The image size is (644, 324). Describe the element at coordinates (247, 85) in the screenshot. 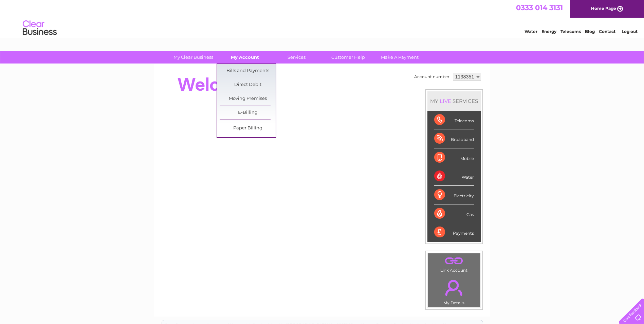

I see `a: Direct Debit` at that location.